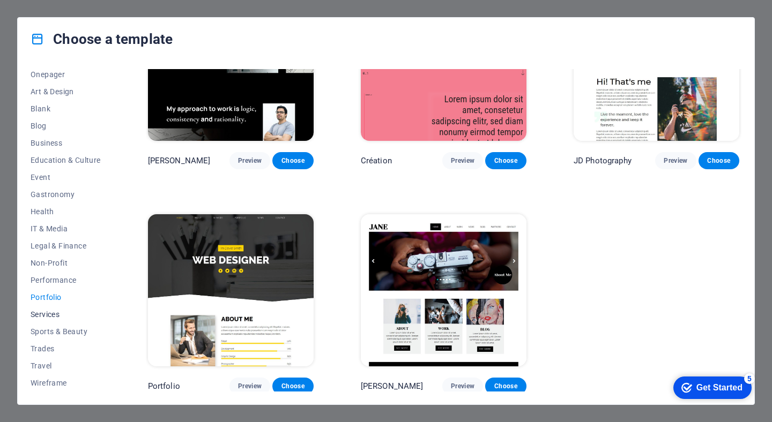 This screenshot has height=422, width=772. What do you see at coordinates (65, 75) in the screenshot?
I see `button: Onepager` at bounding box center [65, 75].